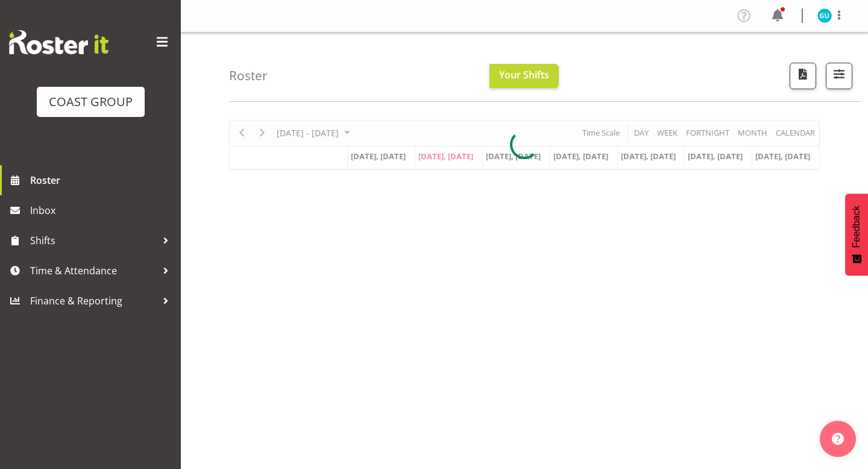 The width and height of the screenshot is (868, 469). Describe the element at coordinates (248, 76) in the screenshot. I see `h4: Roster` at that location.